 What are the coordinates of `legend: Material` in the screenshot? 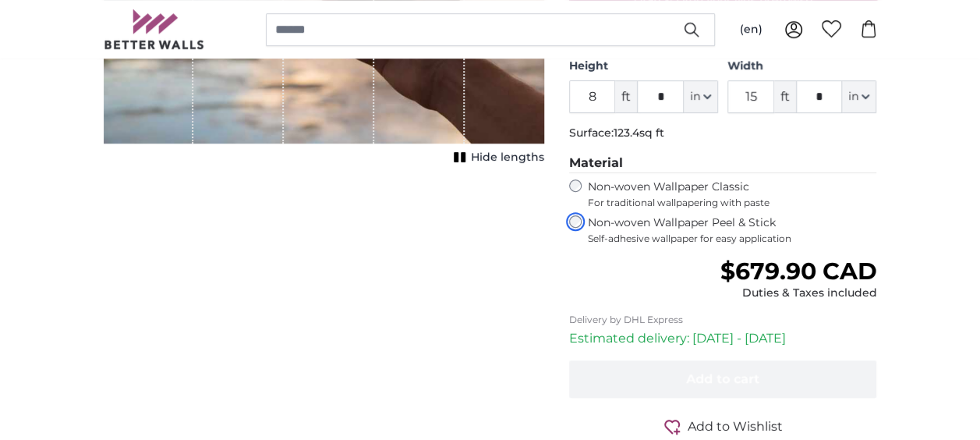 It's located at (723, 163).